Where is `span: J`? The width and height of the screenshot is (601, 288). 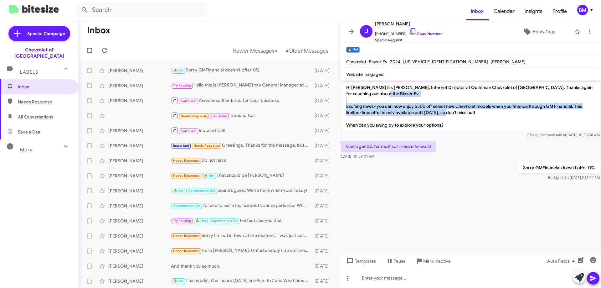 span: J is located at coordinates (366, 31).